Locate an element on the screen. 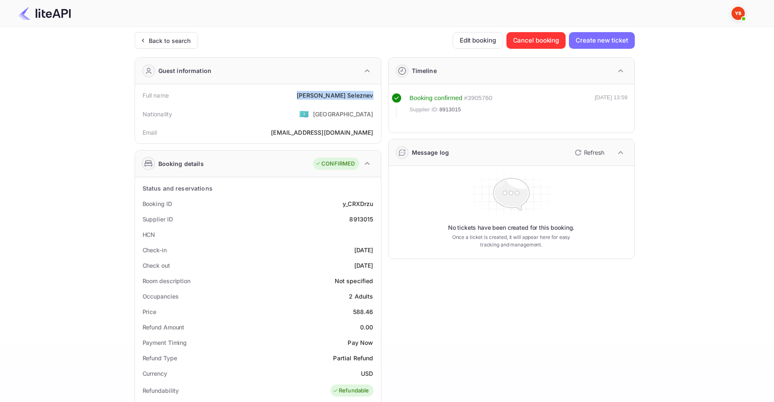  button: Edit booking is located at coordinates (478, 40).